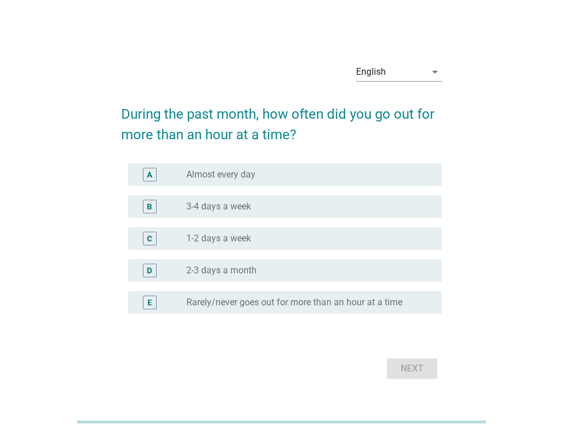 The image size is (563, 436). Describe the element at coordinates (218, 239) in the screenshot. I see `label: 1-2 days a week` at that location.